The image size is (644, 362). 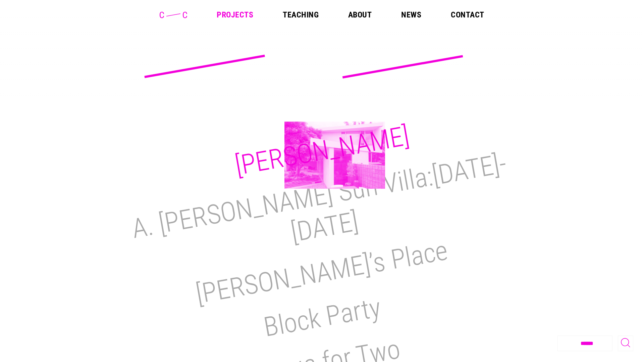 I want to click on a: About, so click(x=360, y=15).